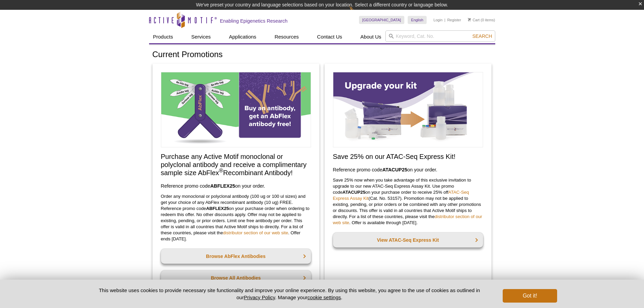  Describe the element at coordinates (287, 37) in the screenshot. I see `a: Resources` at that location.